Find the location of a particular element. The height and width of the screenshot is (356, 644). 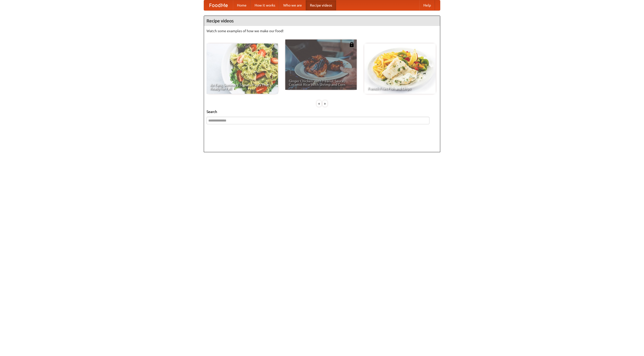

h4: Recipe videos is located at coordinates (322, 21).